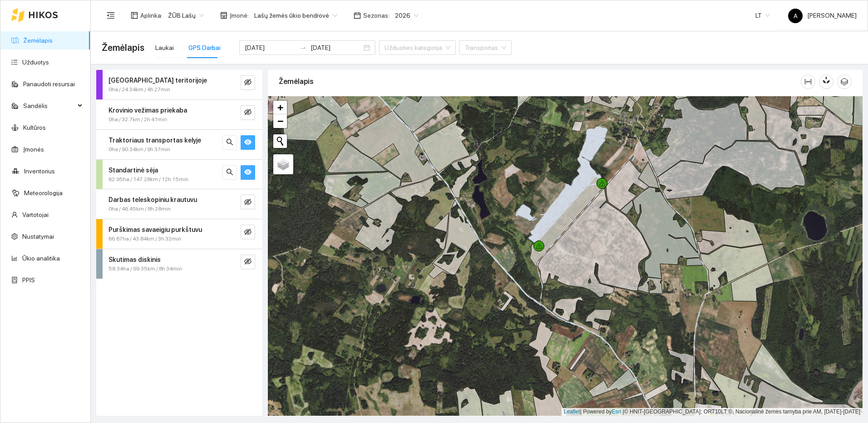 The height and width of the screenshot is (423, 868). I want to click on div: Skutimas diskinis58.34ha / 99.35km / 8h 34mineye-invisible, so click(179, 263).